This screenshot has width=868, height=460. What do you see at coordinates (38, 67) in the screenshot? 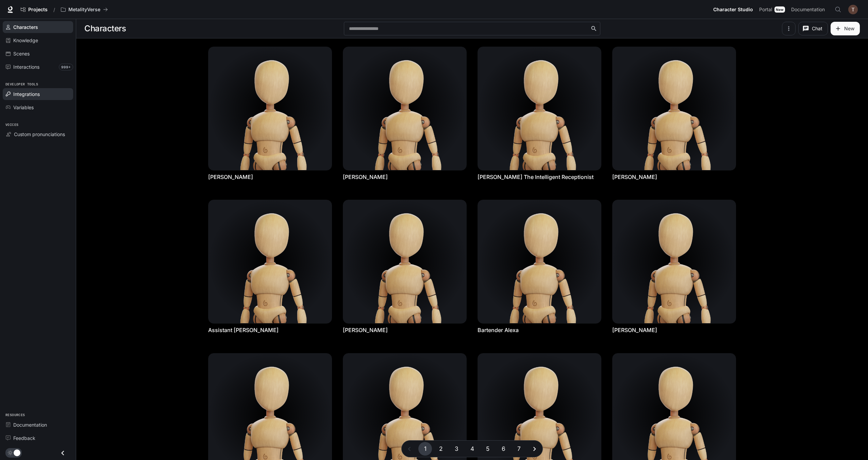
I see `a: Interactions` at bounding box center [38, 67].